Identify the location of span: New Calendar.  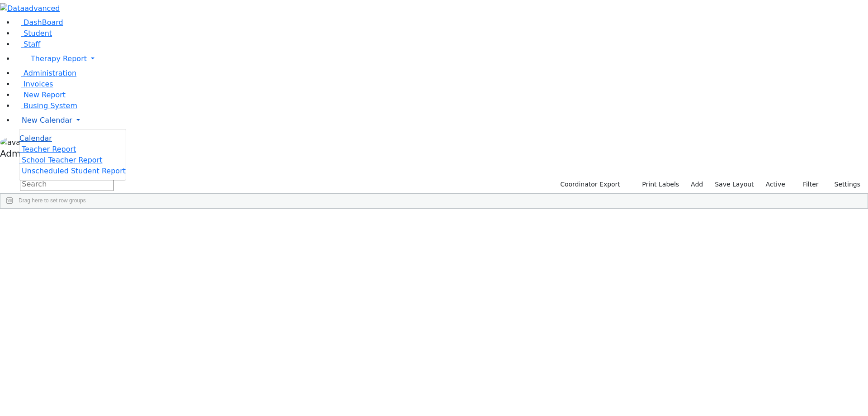
(47, 120).